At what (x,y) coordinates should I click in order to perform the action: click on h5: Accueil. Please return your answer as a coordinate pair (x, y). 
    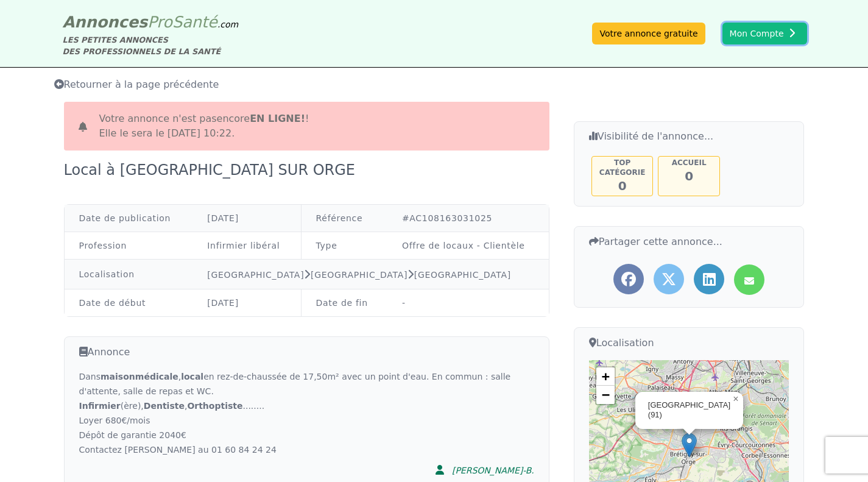
    Looking at the image, I should click on (689, 163).